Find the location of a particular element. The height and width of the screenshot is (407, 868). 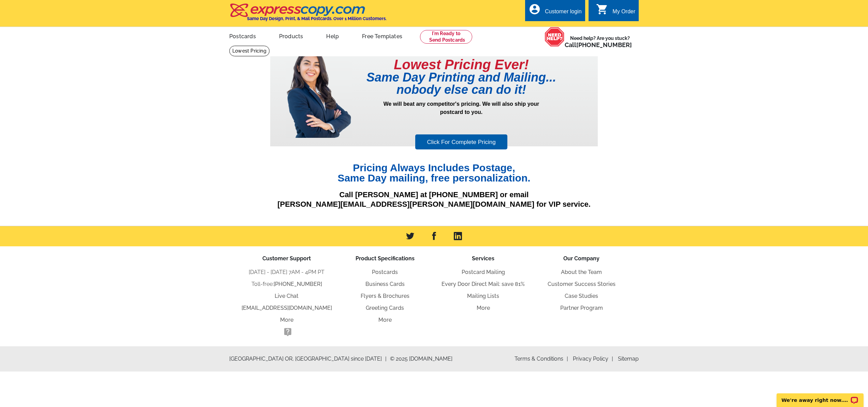

a: Help is located at coordinates (333, 36).